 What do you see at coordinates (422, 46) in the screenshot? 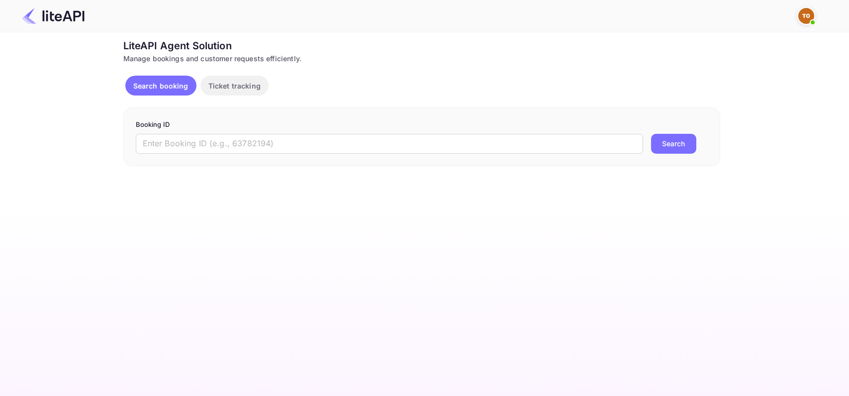
I see `div: LiteAPI Agent Solution` at bounding box center [422, 46].